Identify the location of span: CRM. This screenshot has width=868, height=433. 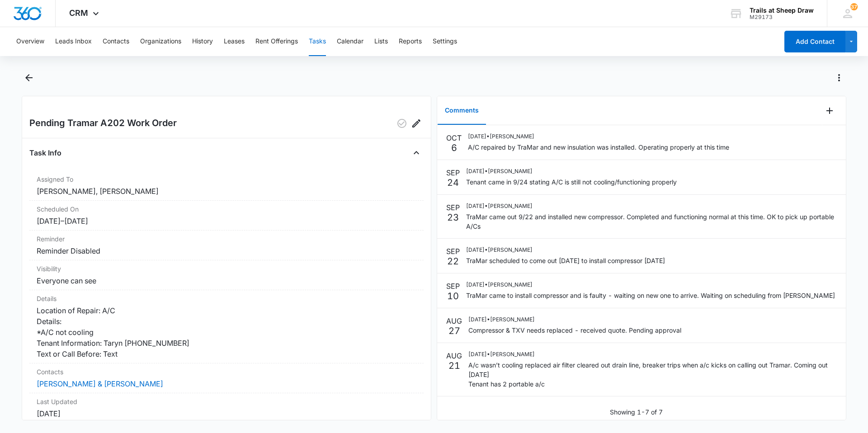
(79, 12).